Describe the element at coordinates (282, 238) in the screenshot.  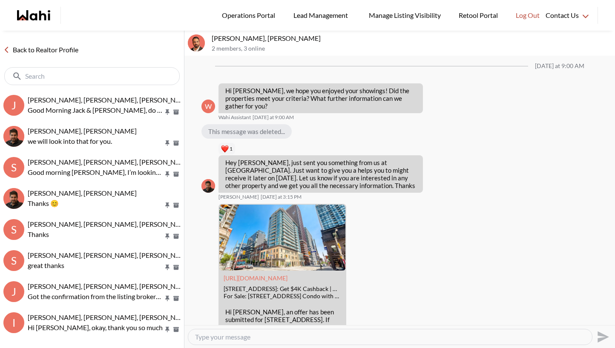
I see `img: 39 Sherbourne St #1201, Toronto, ON: Get $4K Cashback | Wahi` at that location.